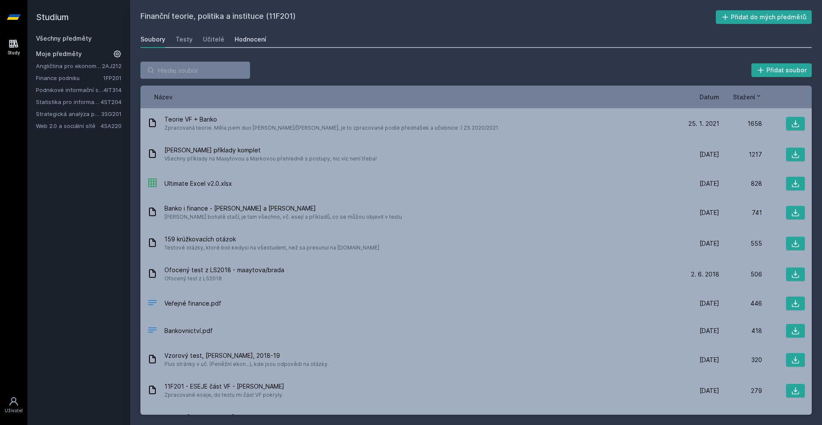 This screenshot has height=425, width=822. Describe the element at coordinates (184, 39) in the screenshot. I see `a: Testy` at that location.